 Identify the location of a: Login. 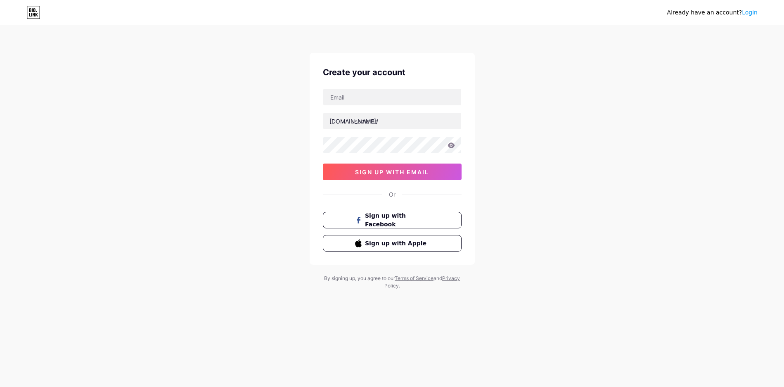
(749, 12).